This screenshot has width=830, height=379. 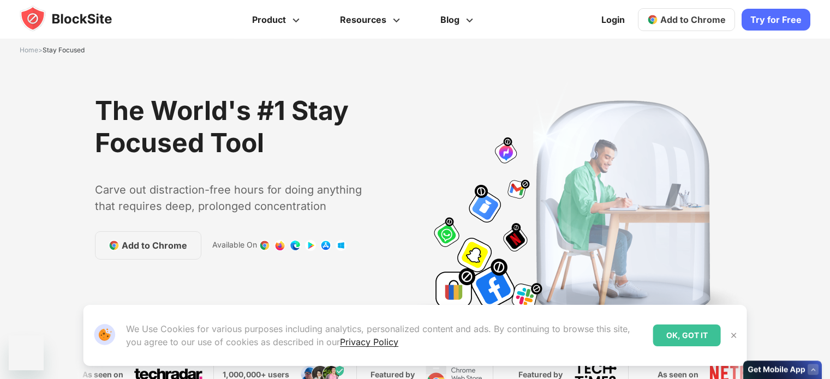 I want to click on img: blocksite-icon.5d769676.svg, so click(x=76, y=19).